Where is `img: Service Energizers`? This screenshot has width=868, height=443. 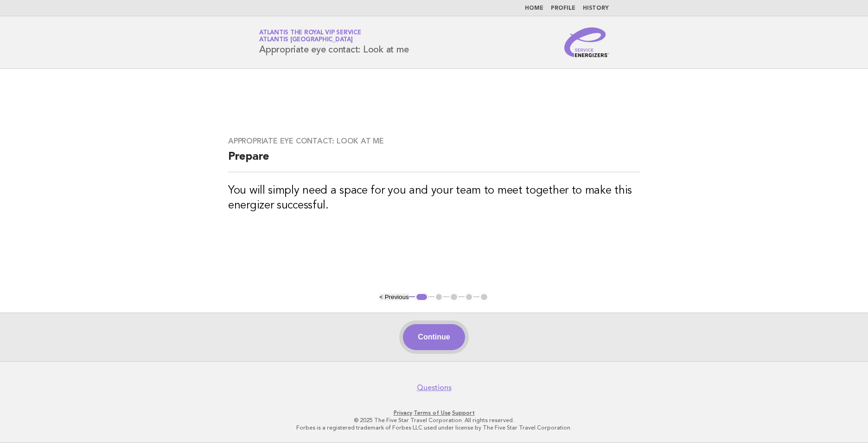
img: Service Energizers is located at coordinates (587, 42).